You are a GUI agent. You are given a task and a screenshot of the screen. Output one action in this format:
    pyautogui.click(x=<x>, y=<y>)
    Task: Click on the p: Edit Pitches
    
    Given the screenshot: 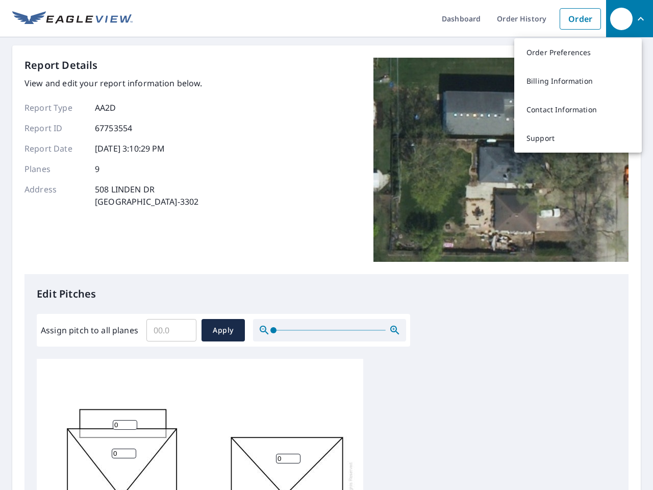 What is the action you would take?
    pyautogui.click(x=327, y=294)
    